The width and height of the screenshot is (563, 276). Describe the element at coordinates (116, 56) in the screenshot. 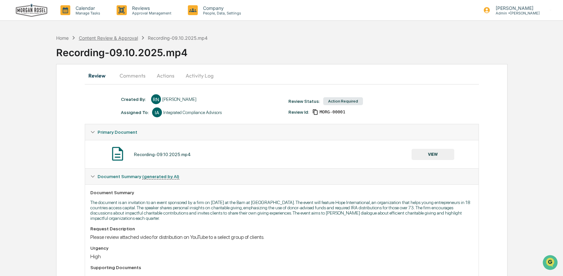

I see `button: Start new chat` at that location.